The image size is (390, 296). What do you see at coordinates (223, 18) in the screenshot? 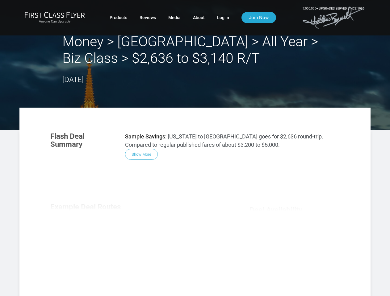
I see `a: Log In` at bounding box center [223, 18].